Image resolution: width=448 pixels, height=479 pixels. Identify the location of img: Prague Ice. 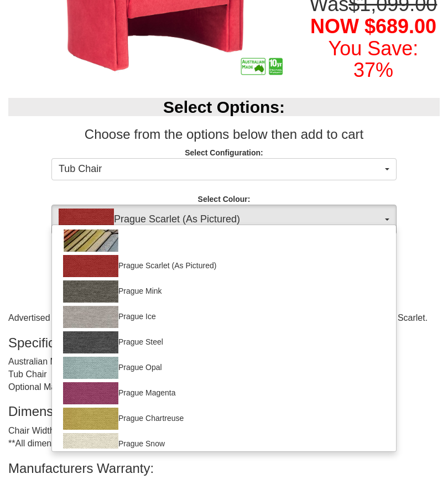
(91, 317).